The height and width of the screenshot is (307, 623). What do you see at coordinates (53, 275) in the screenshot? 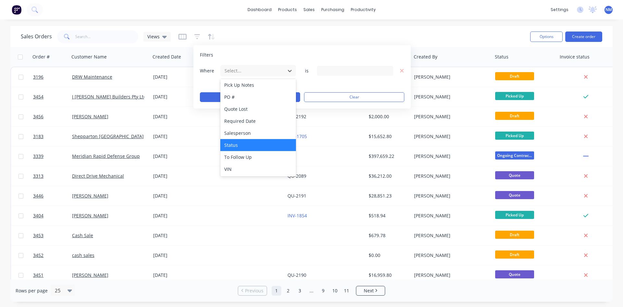
I see `a: 3451` at bounding box center [53, 275].